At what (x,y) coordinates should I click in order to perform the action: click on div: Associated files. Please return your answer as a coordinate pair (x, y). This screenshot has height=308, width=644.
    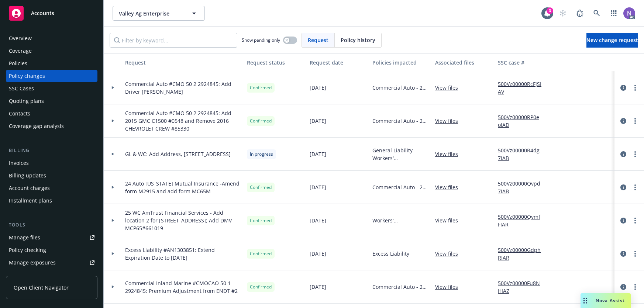
    Looking at the image, I should click on (463, 62).